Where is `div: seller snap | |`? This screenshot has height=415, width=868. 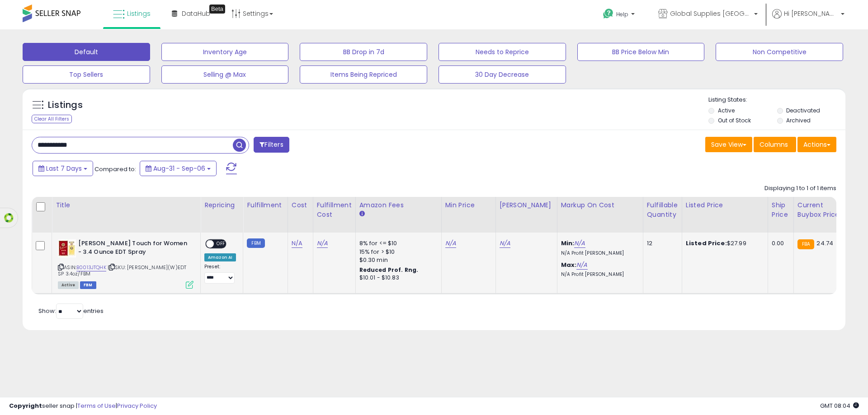 div: seller snap | | is located at coordinates (83, 406).